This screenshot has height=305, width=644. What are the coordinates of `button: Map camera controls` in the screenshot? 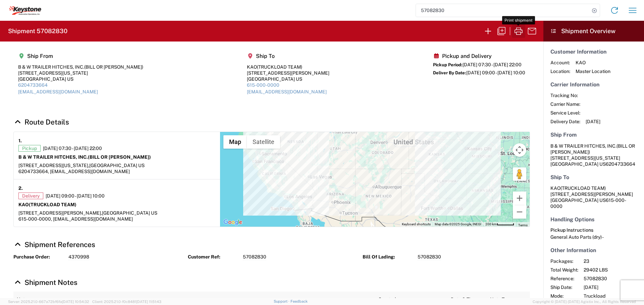 It's located at (519, 150).